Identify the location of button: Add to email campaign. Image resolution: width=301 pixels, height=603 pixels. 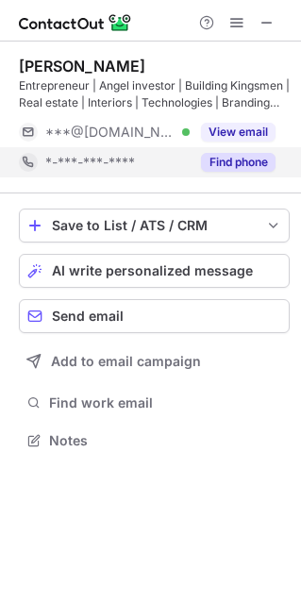
(154, 361).